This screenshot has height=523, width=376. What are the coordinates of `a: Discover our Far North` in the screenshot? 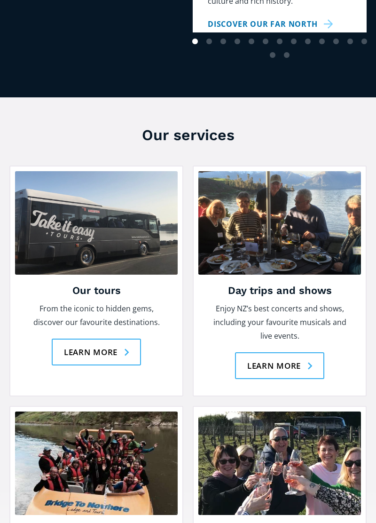 It's located at (272, 24).